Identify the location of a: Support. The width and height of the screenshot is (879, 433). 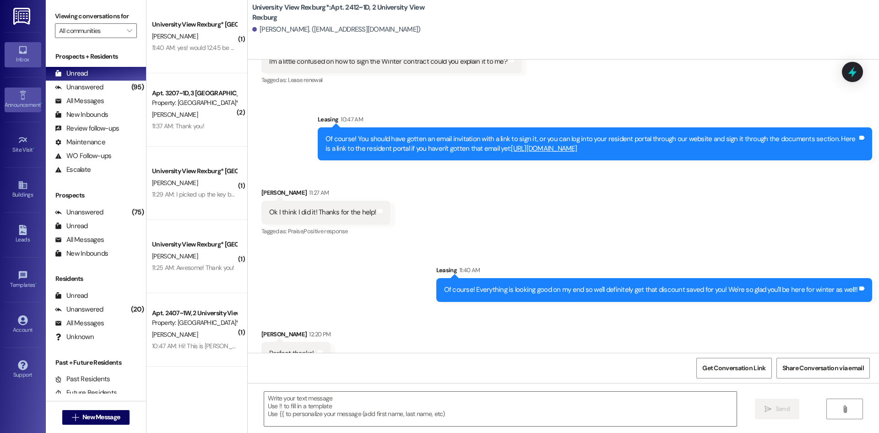
(23, 369).